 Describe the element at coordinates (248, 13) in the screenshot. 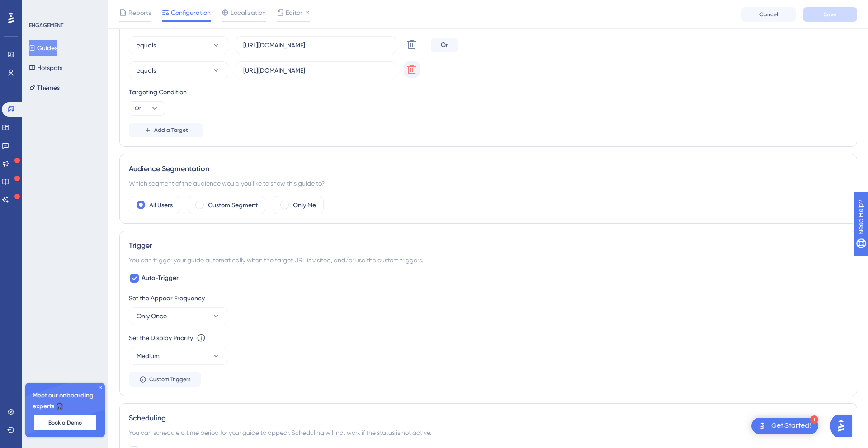

I see `span: Localization` at that location.